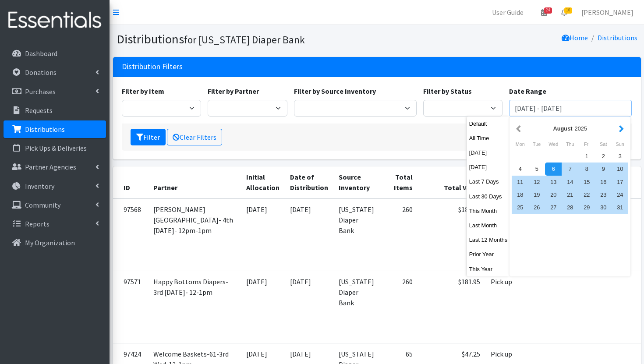 The image size is (644, 364). I want to click on th: Source Inventory, so click(356, 182).